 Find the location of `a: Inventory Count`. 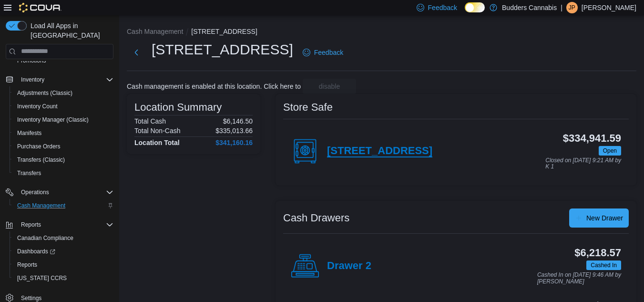

a: Inventory Count is located at coordinates (37, 107).